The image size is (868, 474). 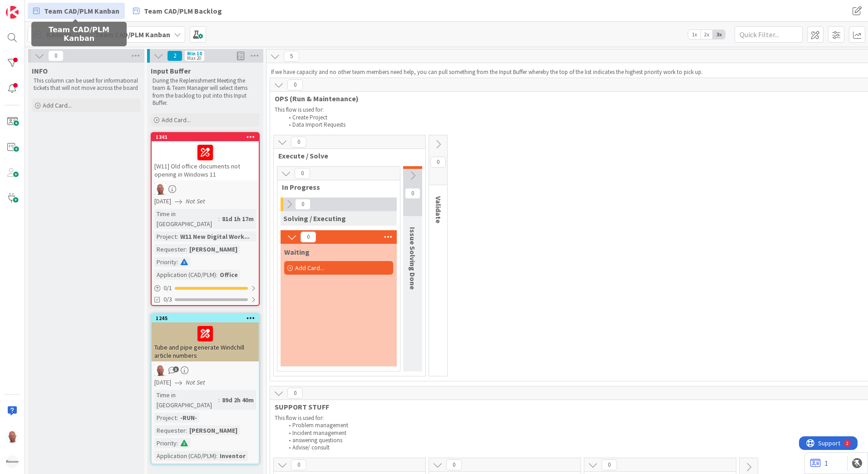 What do you see at coordinates (335, 187) in the screenshot?
I see `span: In Progress` at bounding box center [335, 187].